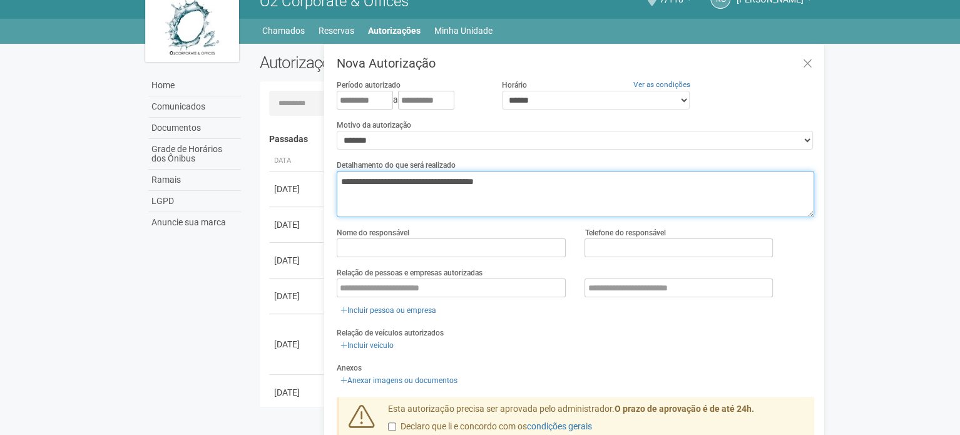 The image size is (960, 435). I want to click on input: Declaro que li e concordo com oscondições gerais, so click(392, 426).